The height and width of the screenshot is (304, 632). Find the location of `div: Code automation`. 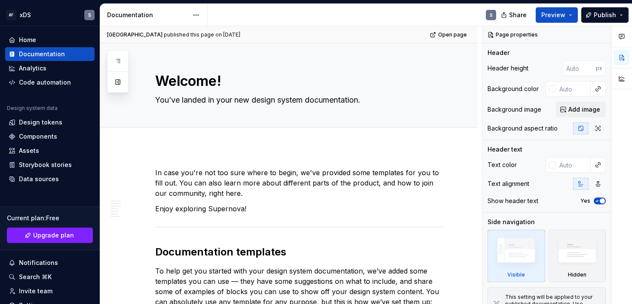

div: Code automation is located at coordinates (45, 83).